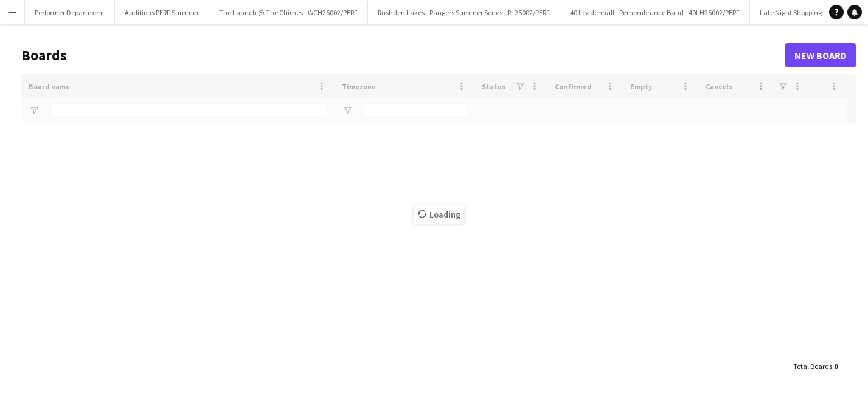 This screenshot has width=868, height=415. Describe the element at coordinates (655, 12) in the screenshot. I see `button: 40 Leadenhall - Remembrance Band - 40LH25002/PERF` at that location.